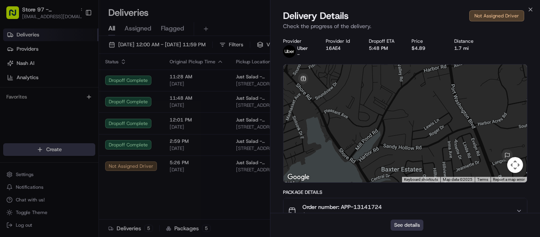 This screenshot has width=540, height=237. What do you see at coordinates (34, 159) in the screenshot?
I see `a: 📗Knowledge Base` at bounding box center [34, 159].